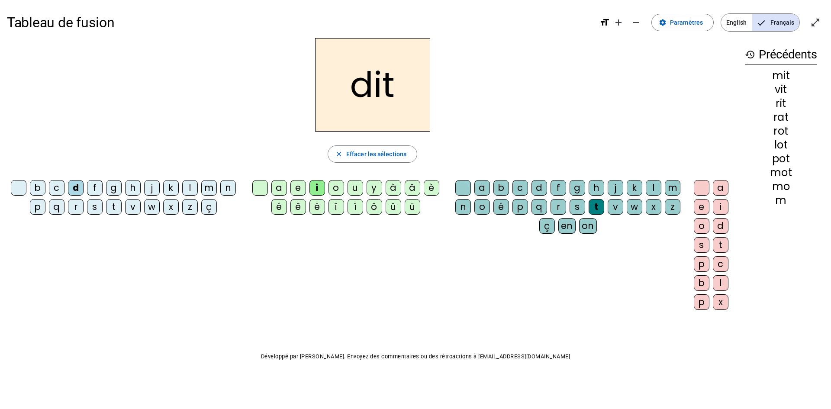 The image size is (831, 409). Describe the element at coordinates (393, 188) in the screenshot. I see `div: à` at that location.